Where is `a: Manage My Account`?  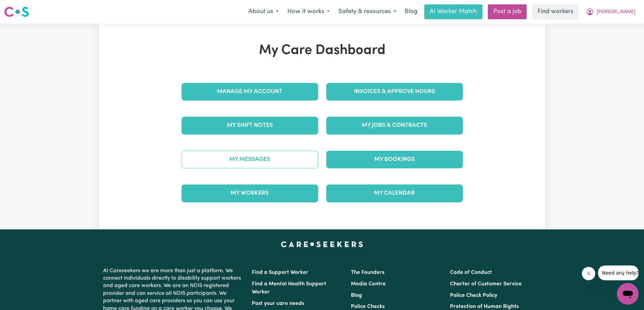 a: Manage My Account is located at coordinates (250, 92).